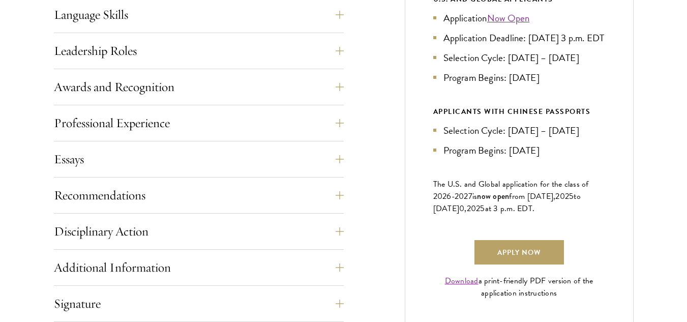  What do you see at coordinates (475, 196) in the screenshot?
I see `span: is` at bounding box center [475, 196].